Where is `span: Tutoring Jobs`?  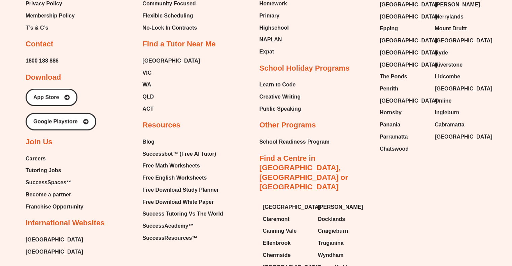 span: Tutoring Jobs is located at coordinates (43, 171).